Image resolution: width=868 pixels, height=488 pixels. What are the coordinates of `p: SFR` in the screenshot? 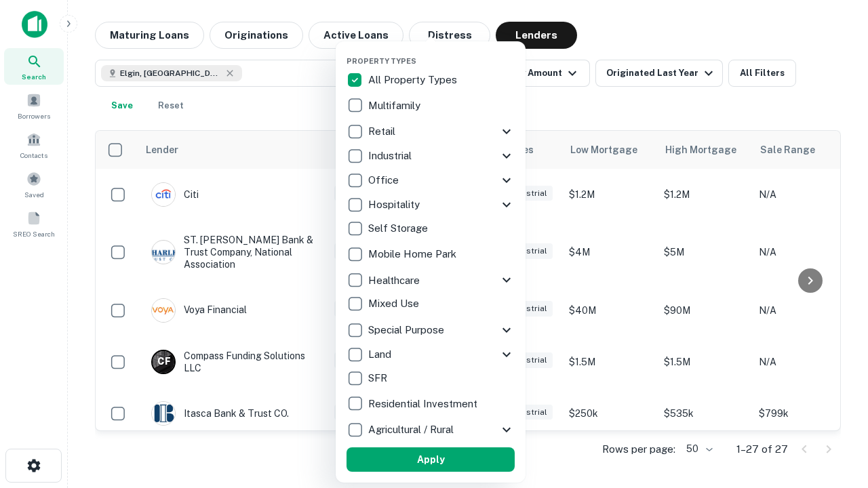 It's located at (379, 378).